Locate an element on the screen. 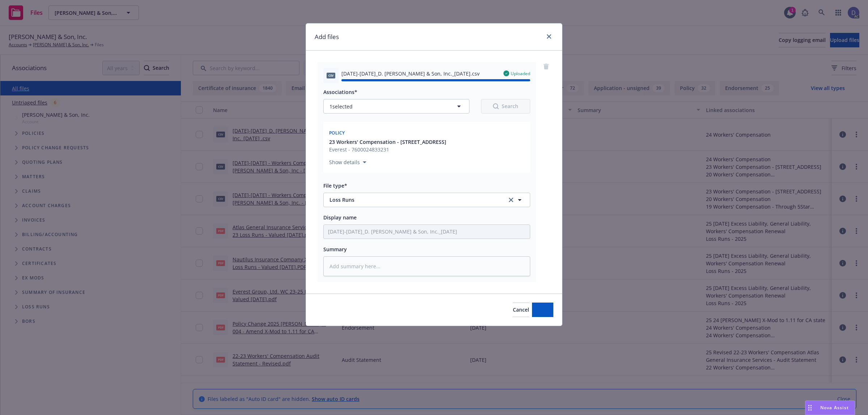  a: close is located at coordinates (549, 37).